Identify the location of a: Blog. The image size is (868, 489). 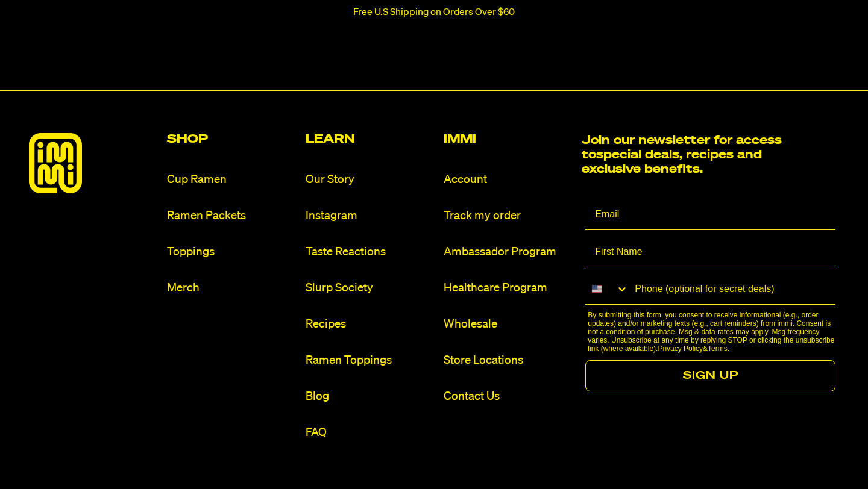
(370, 396).